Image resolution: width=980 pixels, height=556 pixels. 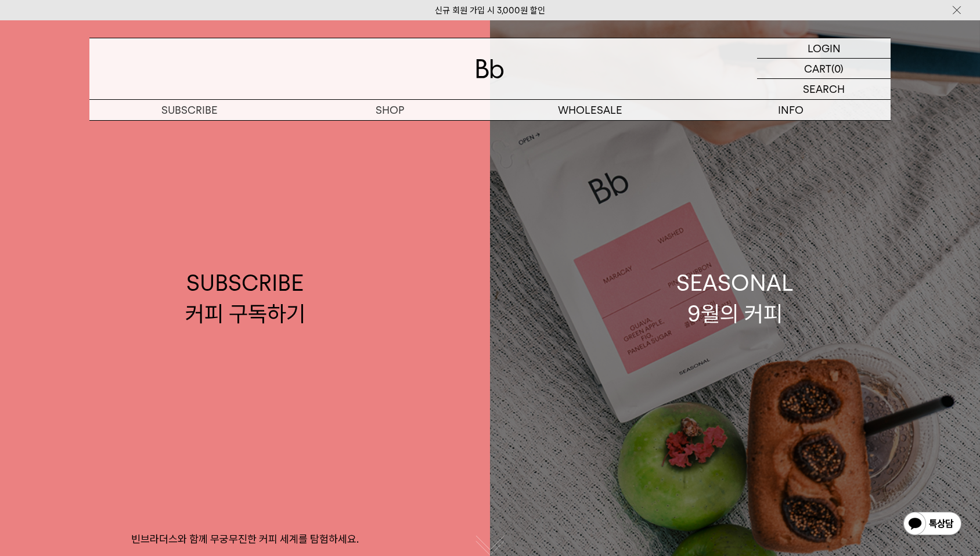 What do you see at coordinates (817, 69) in the screenshot?
I see `p: CART` at bounding box center [817, 69].